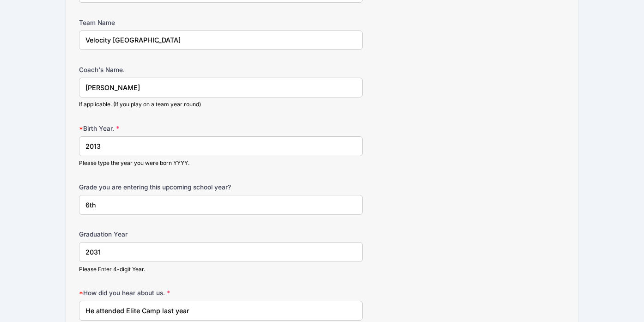  What do you see at coordinates (220, 269) in the screenshot?
I see `div: Please Enter 4-digit Year.` at bounding box center [220, 269].